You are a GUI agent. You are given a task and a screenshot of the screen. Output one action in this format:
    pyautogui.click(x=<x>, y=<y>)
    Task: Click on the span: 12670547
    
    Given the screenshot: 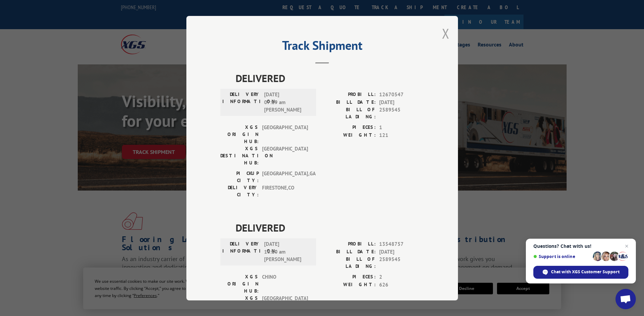 What is the action you would take?
    pyautogui.click(x=402, y=95)
    